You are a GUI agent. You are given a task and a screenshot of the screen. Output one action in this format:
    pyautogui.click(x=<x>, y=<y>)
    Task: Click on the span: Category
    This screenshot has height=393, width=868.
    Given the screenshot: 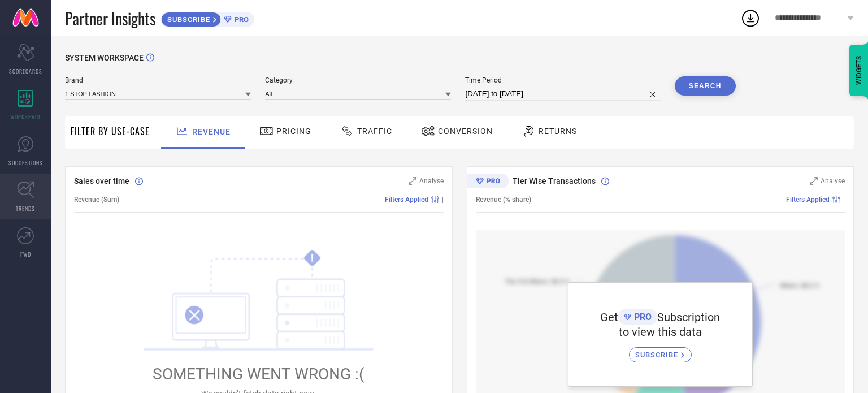 What is the action you would take?
    pyautogui.click(x=358, y=80)
    